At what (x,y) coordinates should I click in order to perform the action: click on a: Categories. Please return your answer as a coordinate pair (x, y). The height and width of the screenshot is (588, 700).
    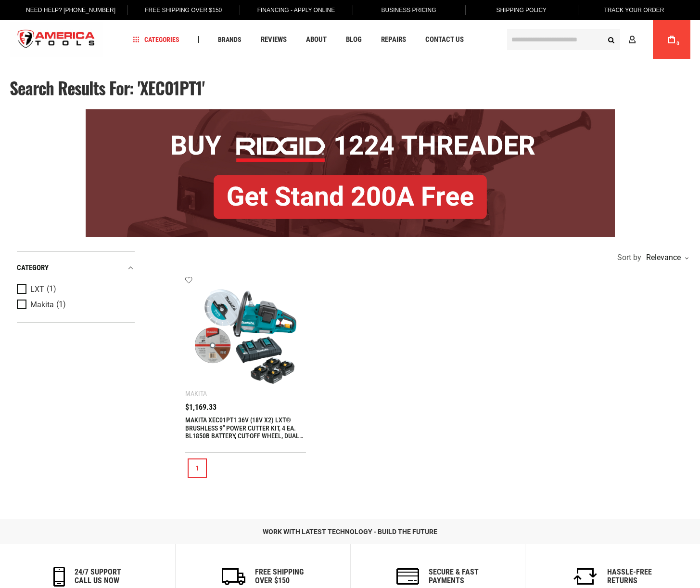
    Looking at the image, I should click on (156, 39).